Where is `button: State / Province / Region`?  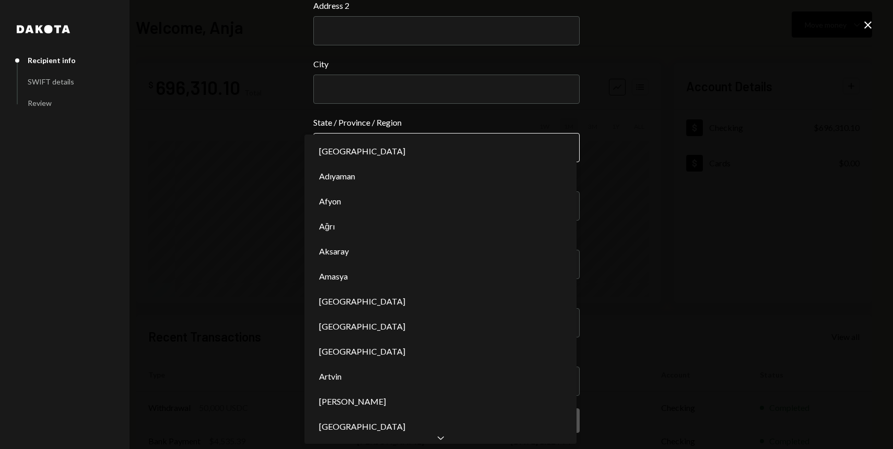
button: State / Province / Region is located at coordinates (446, 148).